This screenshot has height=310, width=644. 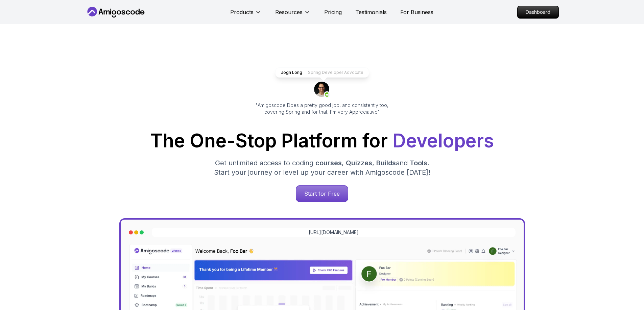 I want to click on a: Start for Free, so click(x=322, y=194).